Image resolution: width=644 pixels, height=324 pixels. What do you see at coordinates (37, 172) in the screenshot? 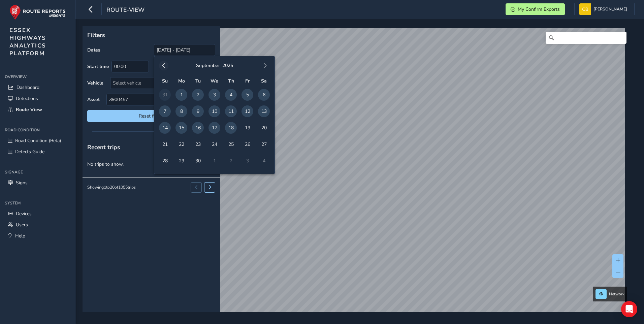
I see `div: Signage` at bounding box center [37, 172].